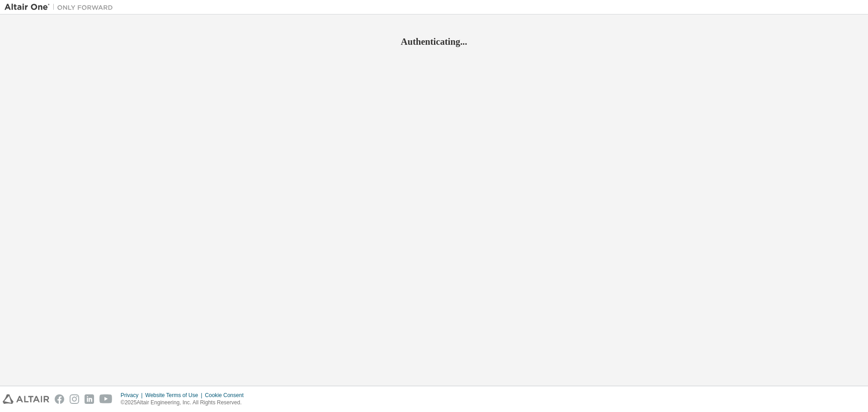  I want to click on img: facebook.svg, so click(59, 399).